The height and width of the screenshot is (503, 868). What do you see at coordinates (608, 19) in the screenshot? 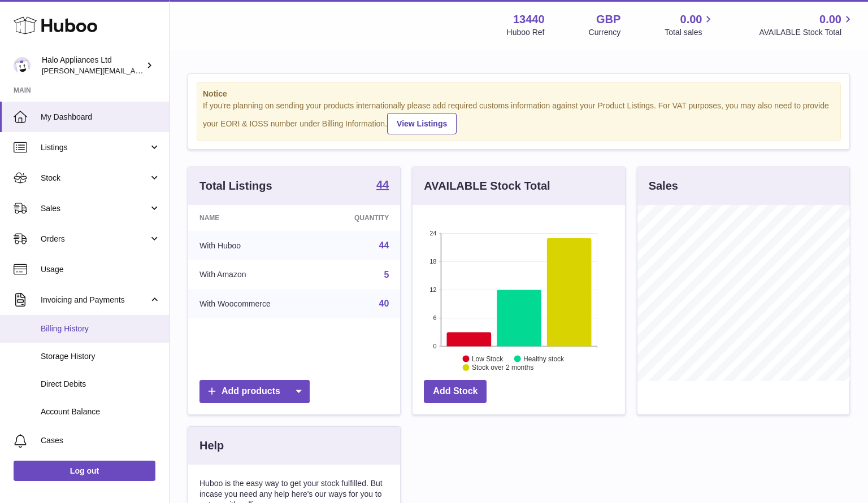
I see `strong: GBP` at bounding box center [608, 19].